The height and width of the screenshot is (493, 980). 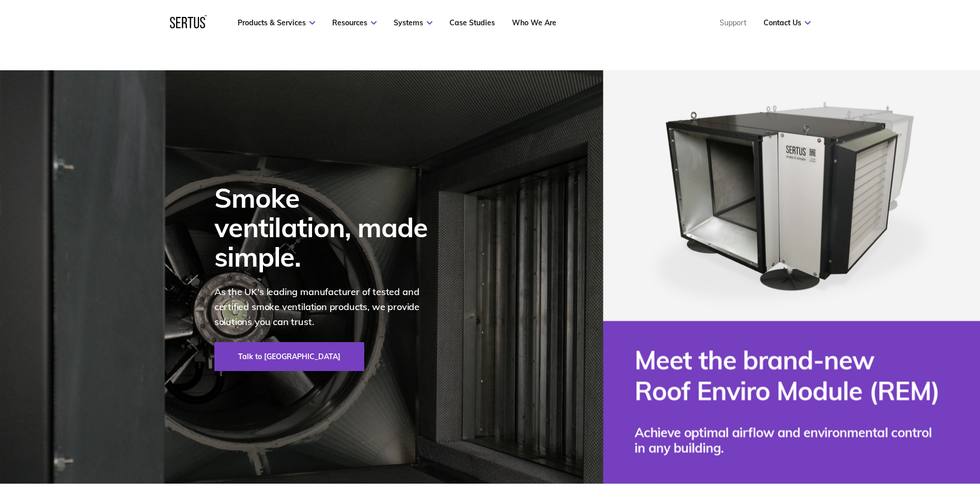 I want to click on a: Products & Services, so click(x=277, y=22).